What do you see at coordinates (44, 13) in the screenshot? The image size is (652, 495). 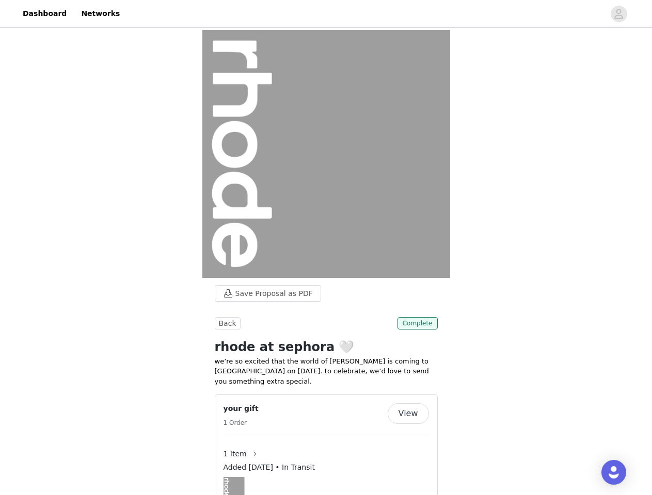 I see `a: Dashboard` at bounding box center [44, 13].